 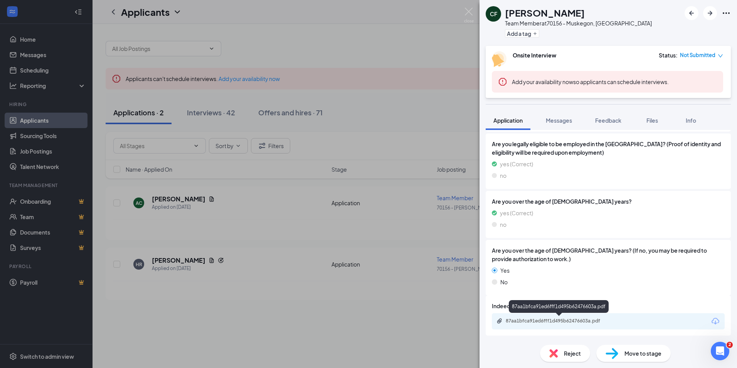 What do you see at coordinates (559, 120) in the screenshot?
I see `span: Messages` at bounding box center [559, 120].